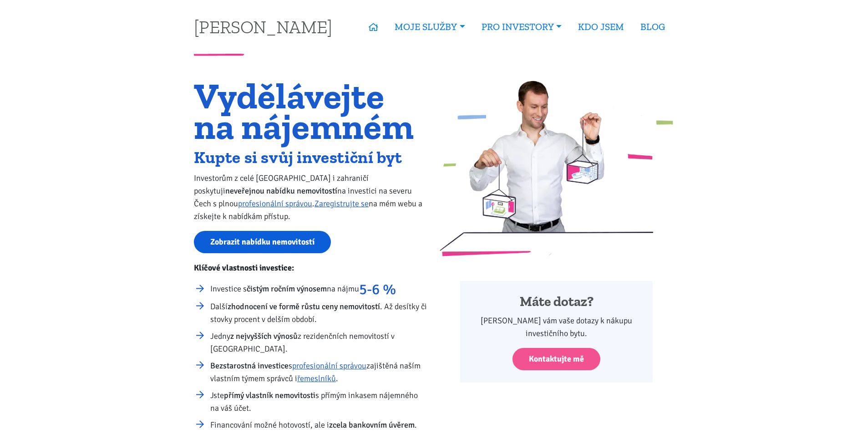 This screenshot has height=434, width=867. I want to click on a: BLOG, so click(653, 27).